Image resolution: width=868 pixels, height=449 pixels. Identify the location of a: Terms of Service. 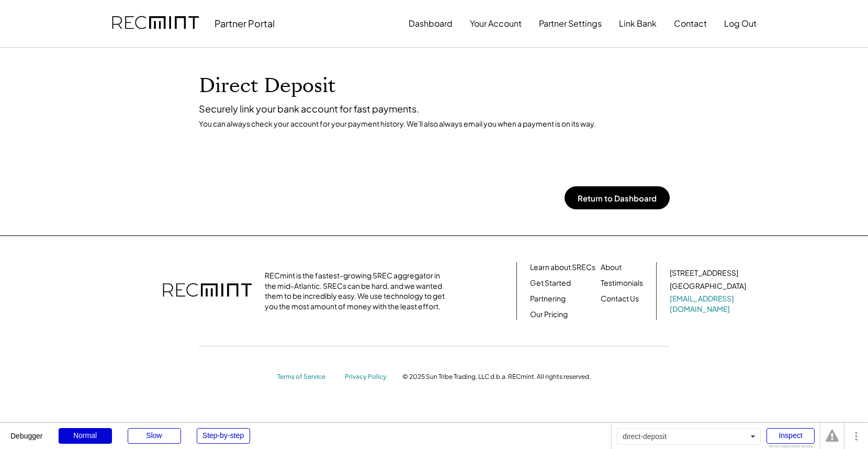
(306, 377).